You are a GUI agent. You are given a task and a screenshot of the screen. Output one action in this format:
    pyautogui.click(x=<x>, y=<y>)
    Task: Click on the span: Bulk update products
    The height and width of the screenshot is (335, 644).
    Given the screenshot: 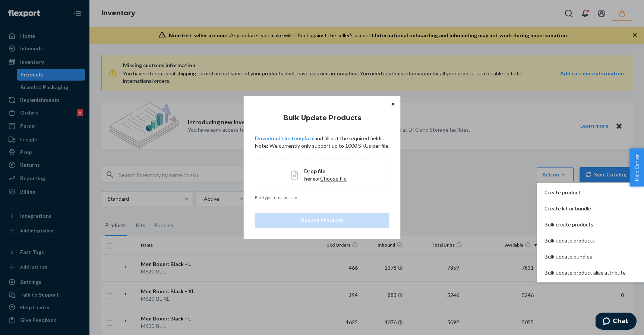 What is the action you would take?
    pyautogui.click(x=586, y=241)
    